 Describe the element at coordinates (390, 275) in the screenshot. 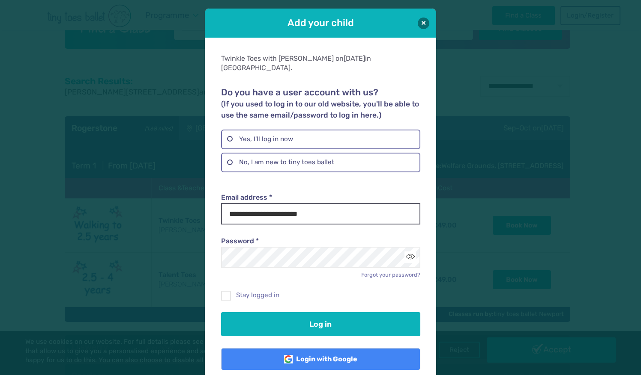

I see `a: Forgot your password?` at that location.